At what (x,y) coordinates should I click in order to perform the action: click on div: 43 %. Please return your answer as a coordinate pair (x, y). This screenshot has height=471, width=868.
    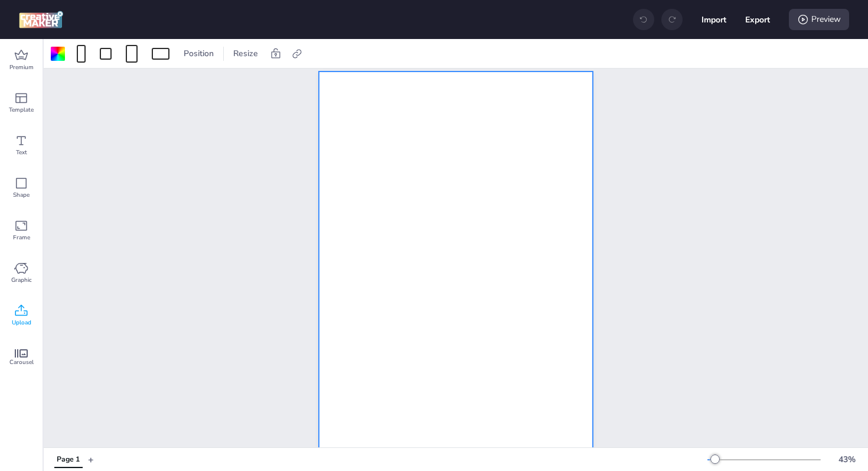
    Looking at the image, I should click on (846, 459).